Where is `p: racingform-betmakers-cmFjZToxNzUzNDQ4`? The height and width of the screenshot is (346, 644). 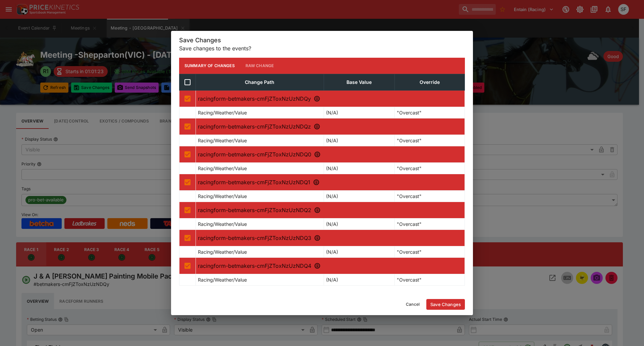 p: racingform-betmakers-cmFjZToxNzUzNDQ4 is located at coordinates (330, 266).